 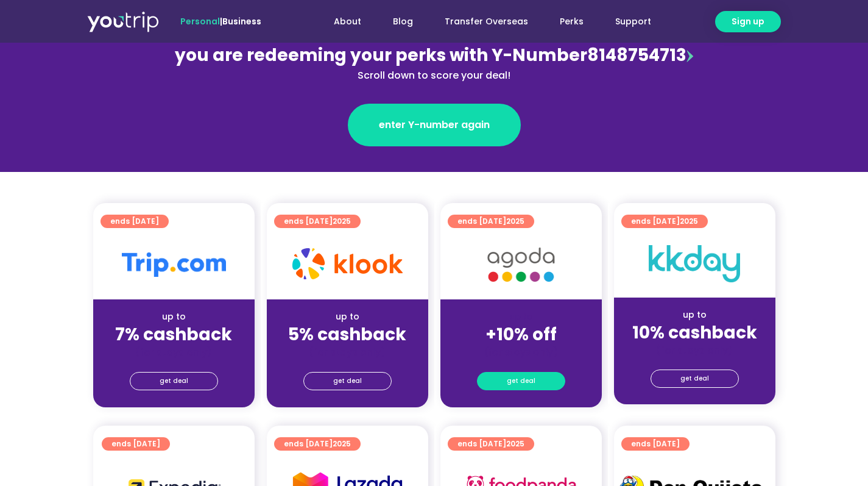 What do you see at coordinates (381, 55) in the screenshot?
I see `span: you are redeeming your perks with Y-Number` at bounding box center [381, 55].